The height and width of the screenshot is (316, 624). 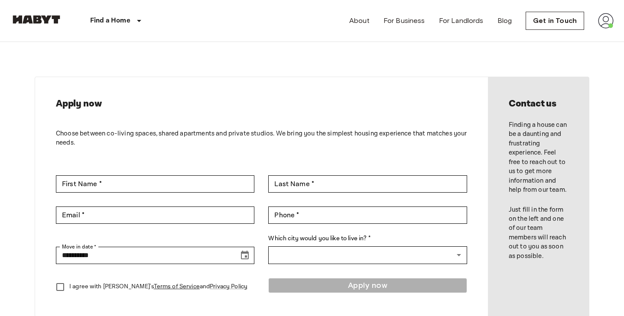 What do you see at coordinates (79, 247) in the screenshot?
I see `label: Move in date` at bounding box center [79, 247].